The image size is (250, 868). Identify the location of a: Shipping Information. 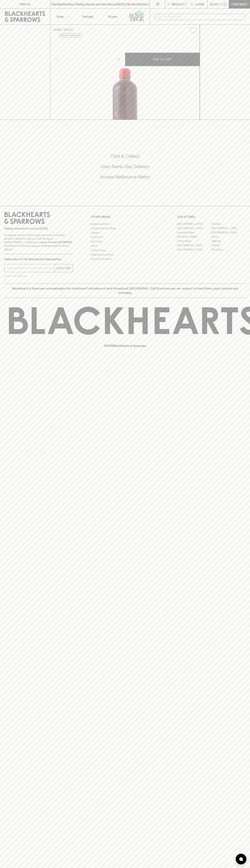
(125, 255).